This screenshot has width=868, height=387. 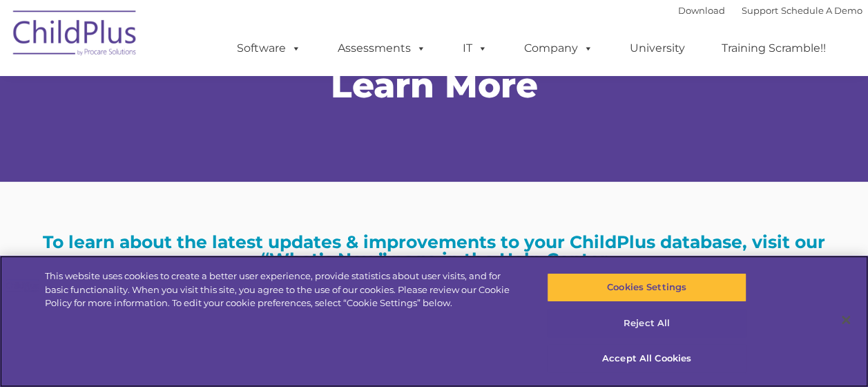 What do you see at coordinates (760, 10) in the screenshot?
I see `a: Support` at bounding box center [760, 10].